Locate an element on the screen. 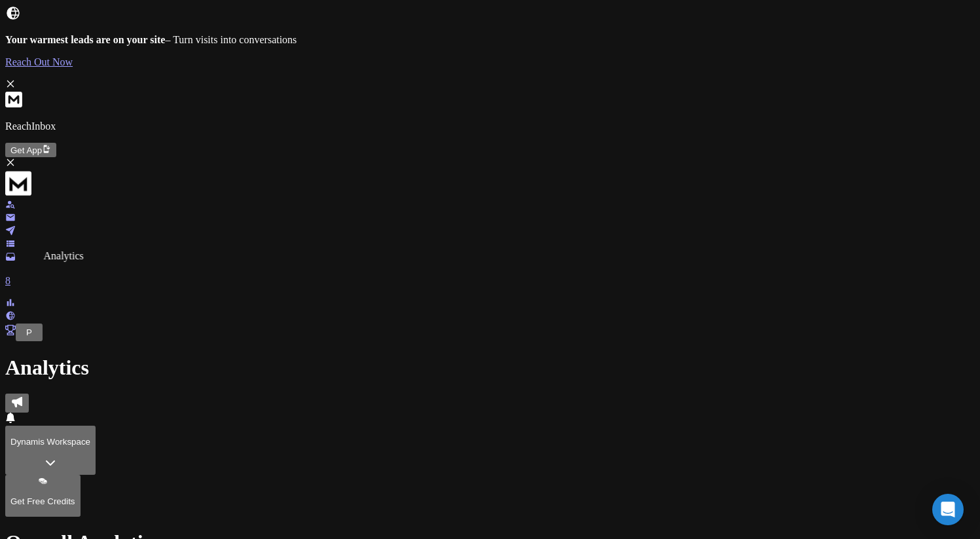 The image size is (980, 539). p: ReachInbox is located at coordinates (490, 126).